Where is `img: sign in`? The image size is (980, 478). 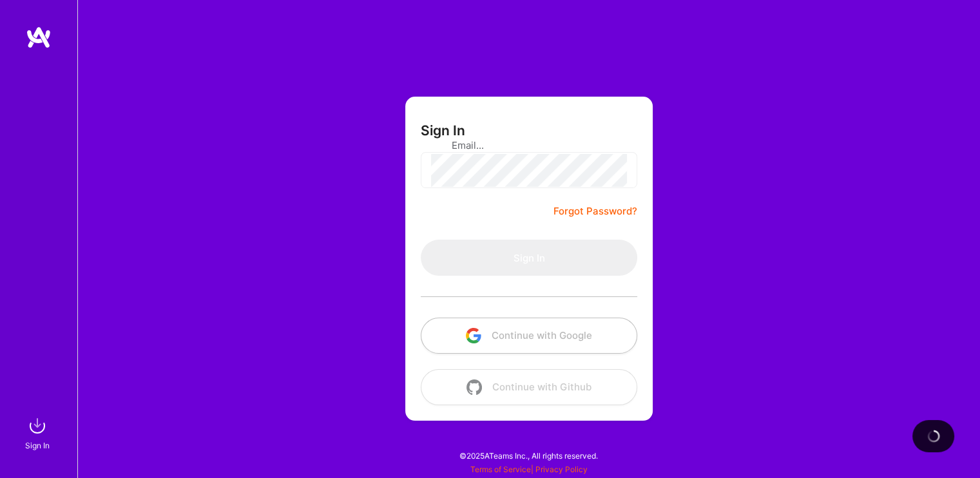 img: sign in is located at coordinates (38, 426).